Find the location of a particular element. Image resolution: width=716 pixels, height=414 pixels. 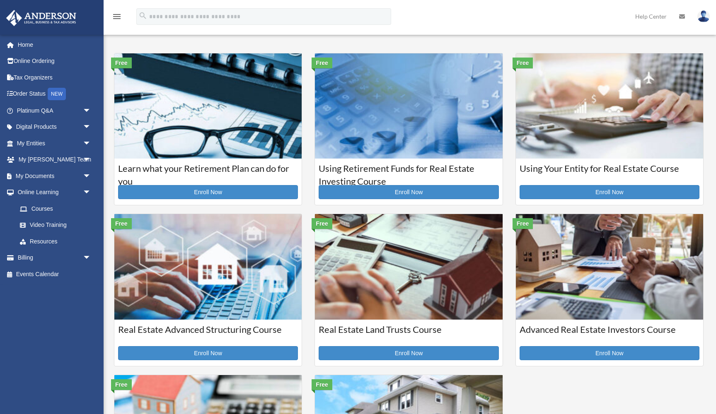

h3: Real Estate Land Trusts Course is located at coordinates (408, 334).